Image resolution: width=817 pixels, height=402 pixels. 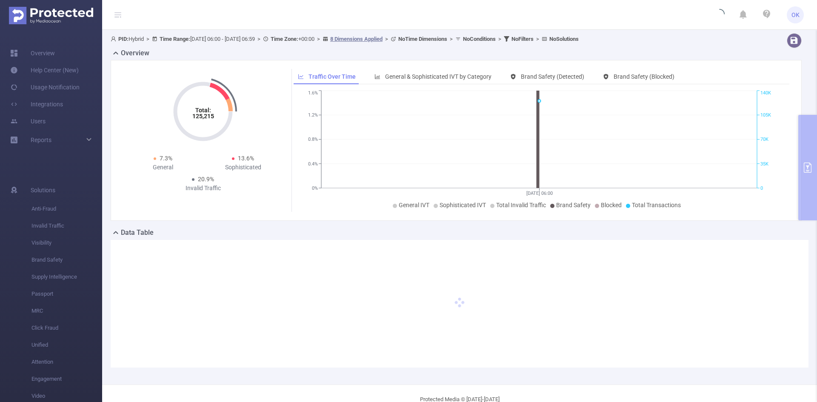 I want to click on tspan: 70K, so click(x=764, y=140).